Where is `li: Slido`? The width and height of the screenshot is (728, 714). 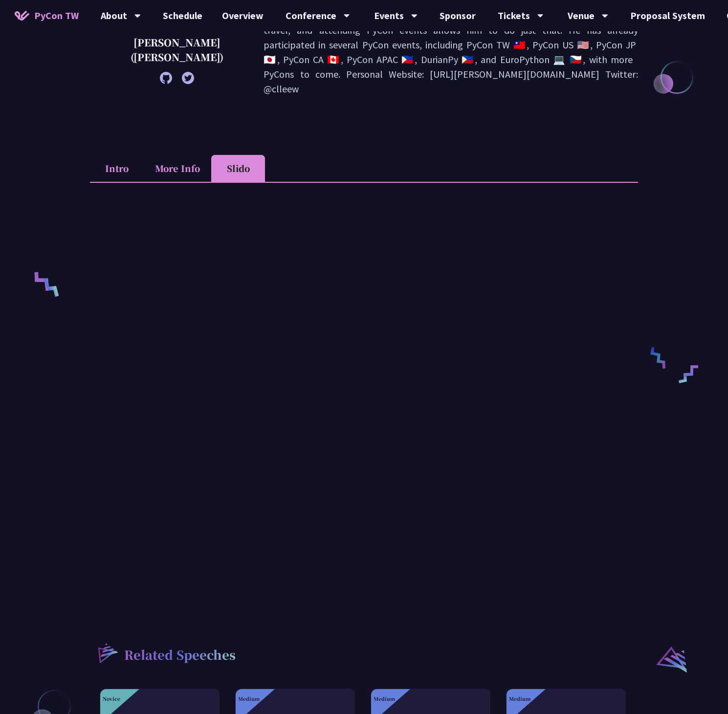 li: Slido is located at coordinates (238, 168).